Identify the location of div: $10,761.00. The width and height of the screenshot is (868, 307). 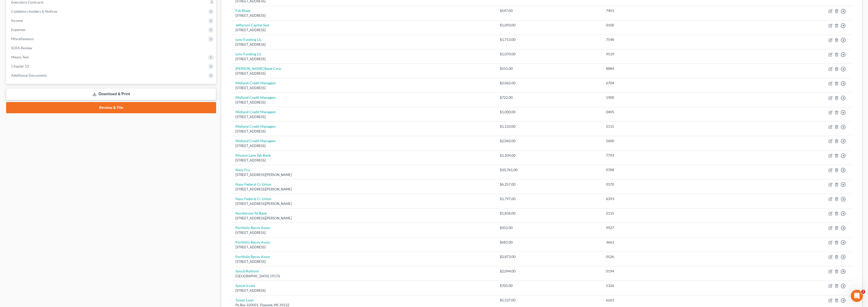
(549, 170).